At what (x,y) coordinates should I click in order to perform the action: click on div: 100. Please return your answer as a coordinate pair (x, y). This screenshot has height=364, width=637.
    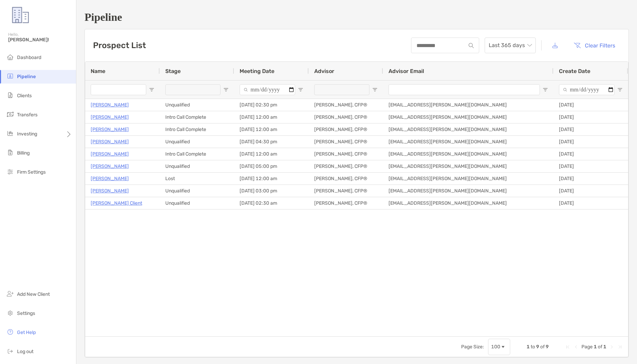
    Looking at the image, I should click on (495, 346).